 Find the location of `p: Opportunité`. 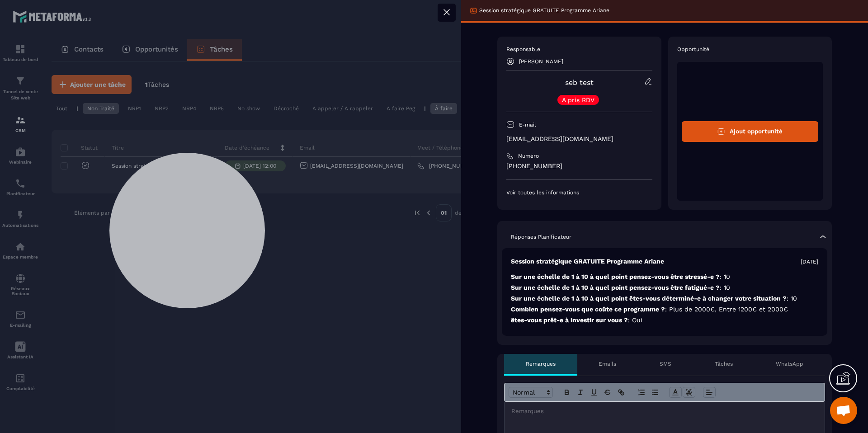

p: Opportunité is located at coordinates (750, 49).